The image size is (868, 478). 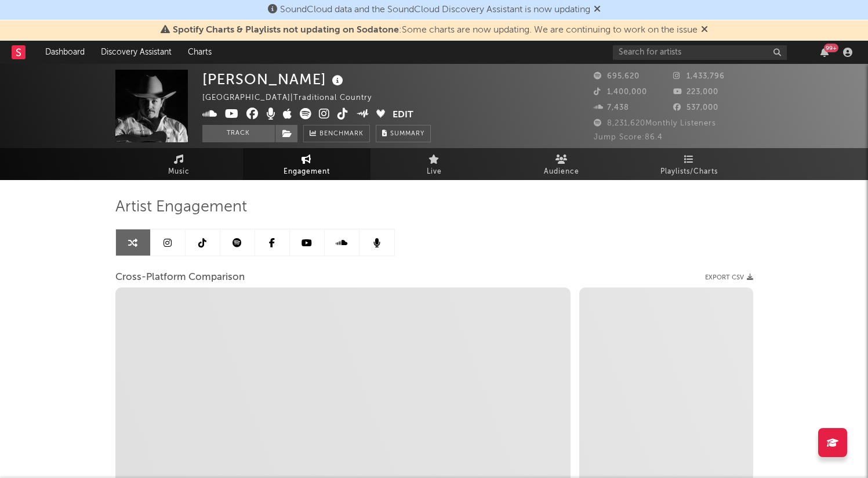 I want to click on a: Discovery Assistant, so click(x=136, y=52).